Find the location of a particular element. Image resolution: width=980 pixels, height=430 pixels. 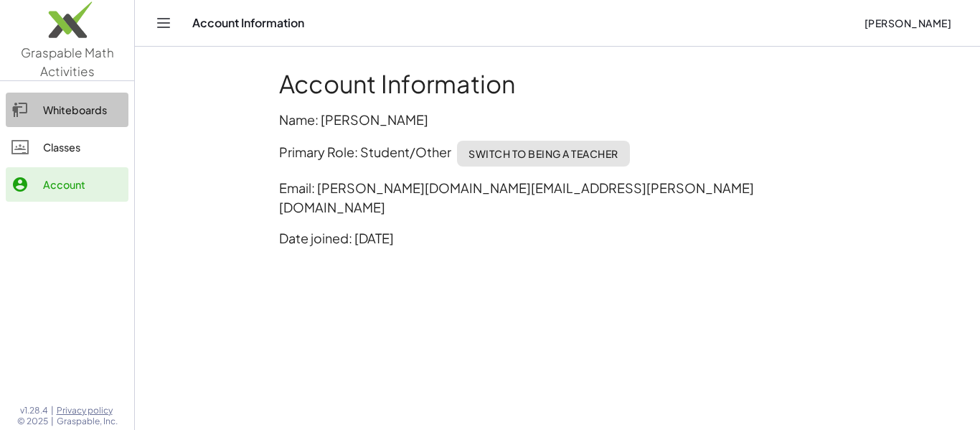

p: Primary Role: Student/Other is located at coordinates (557, 154).